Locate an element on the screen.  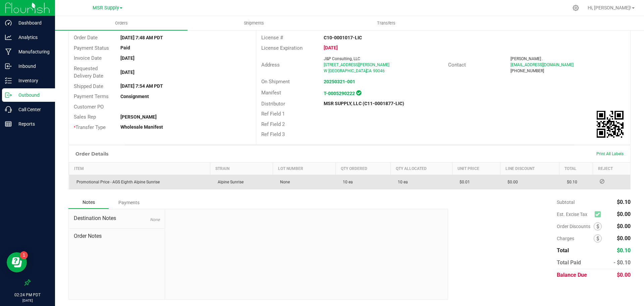
inline-svg: Manufacturing is located at coordinates (8, 52).